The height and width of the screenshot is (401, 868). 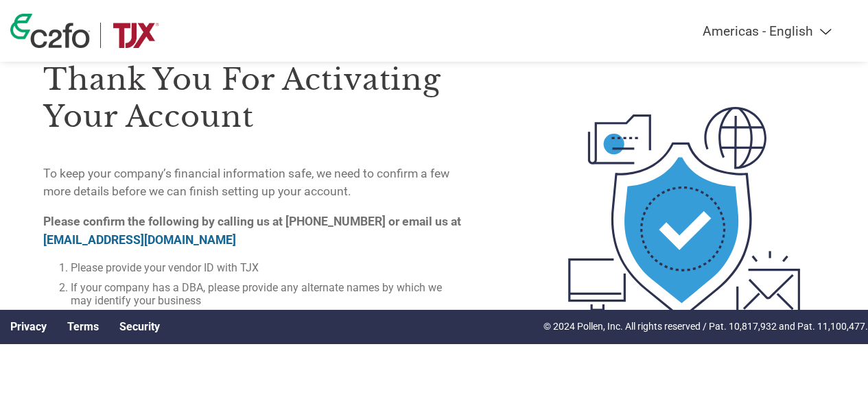 I want to click on img: c2fo logo, so click(x=50, y=31).